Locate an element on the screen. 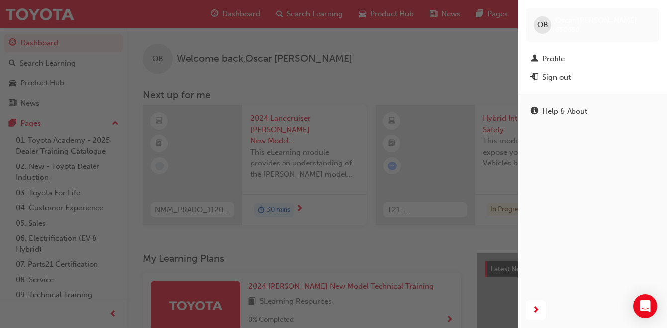 This screenshot has height=328, width=667. a: Profile is located at coordinates (592, 59).